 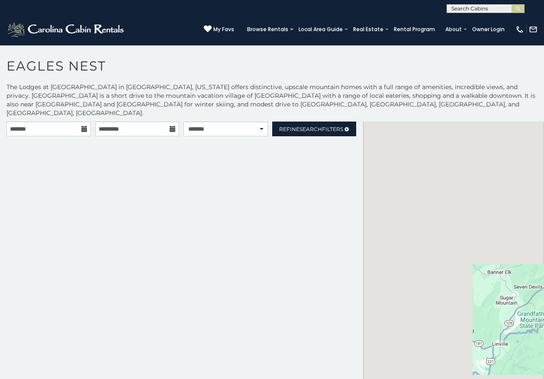 What do you see at coordinates (368, 29) in the screenshot?
I see `a: Real Estate` at bounding box center [368, 29].